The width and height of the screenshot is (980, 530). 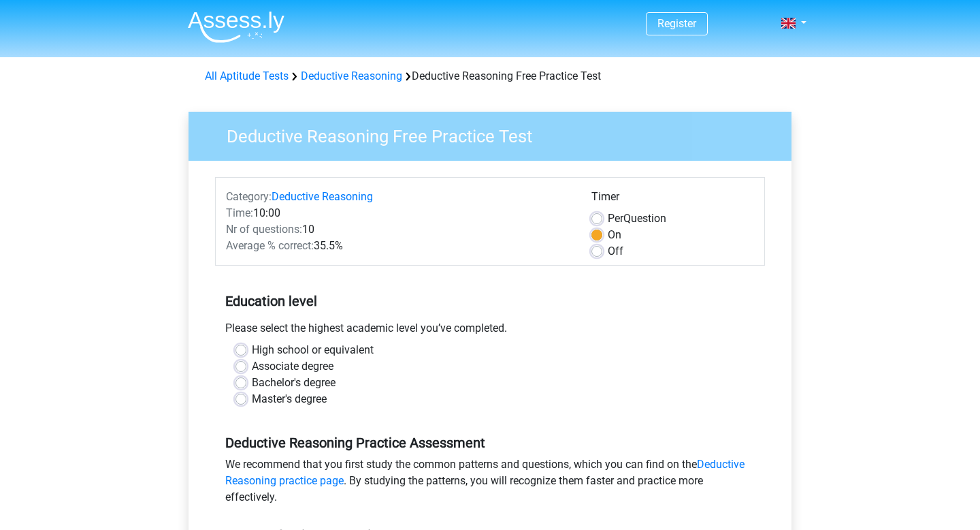 I want to click on span: Time:, so click(x=239, y=212).